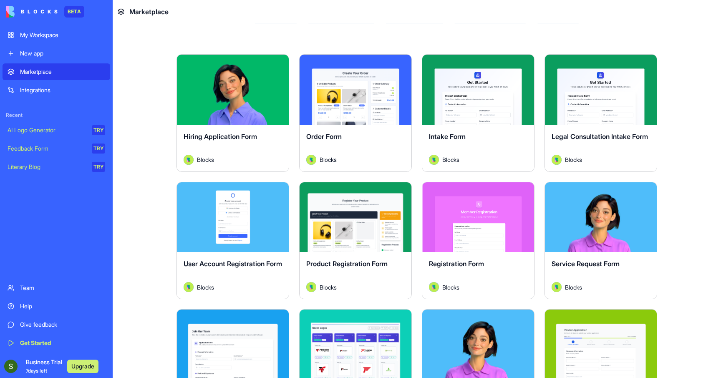  Describe the element at coordinates (63, 288) in the screenshot. I see `div: Team` at that location.